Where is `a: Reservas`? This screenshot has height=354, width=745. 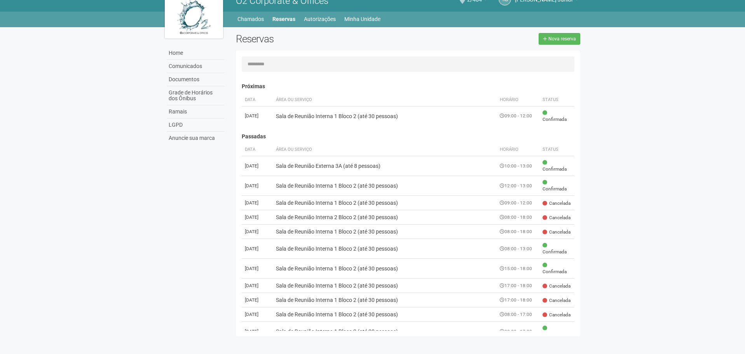
a: Reservas is located at coordinates (284, 19).